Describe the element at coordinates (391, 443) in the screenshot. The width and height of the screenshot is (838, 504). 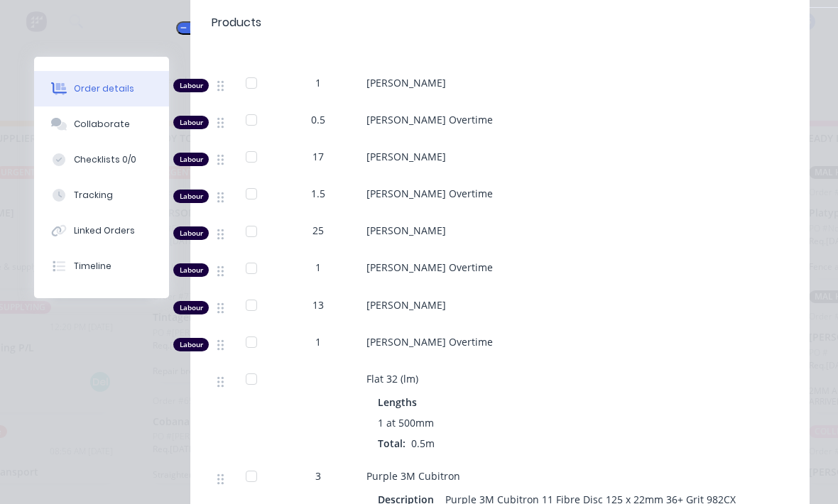
I see `span: Total:` at that location.